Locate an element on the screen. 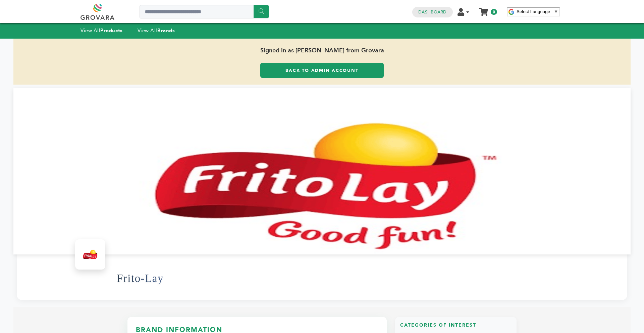 Image resolution: width=644 pixels, height=333 pixels. strong: Products is located at coordinates (111, 30).